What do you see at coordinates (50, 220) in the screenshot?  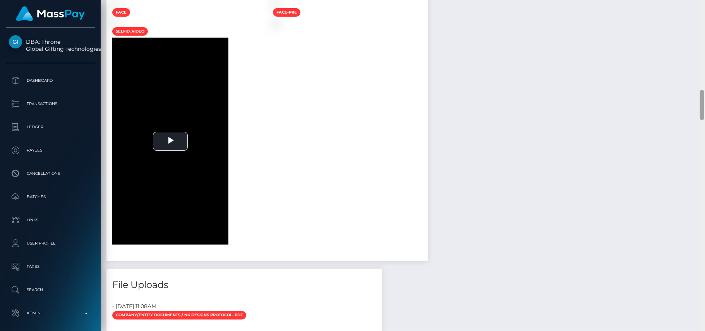 I see `a: Links` at bounding box center [50, 220].